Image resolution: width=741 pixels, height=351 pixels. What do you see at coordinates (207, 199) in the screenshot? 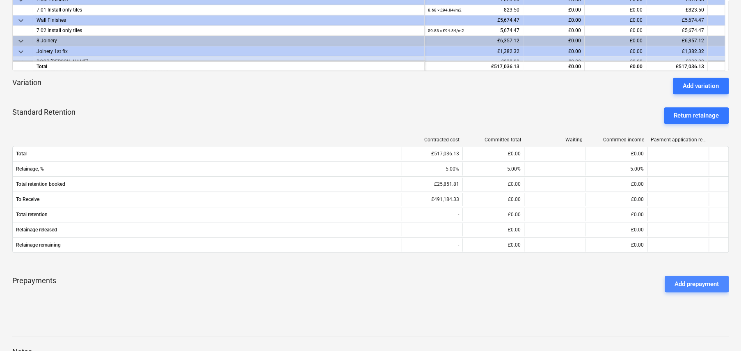
I see `span: To Receive` at bounding box center [207, 199].